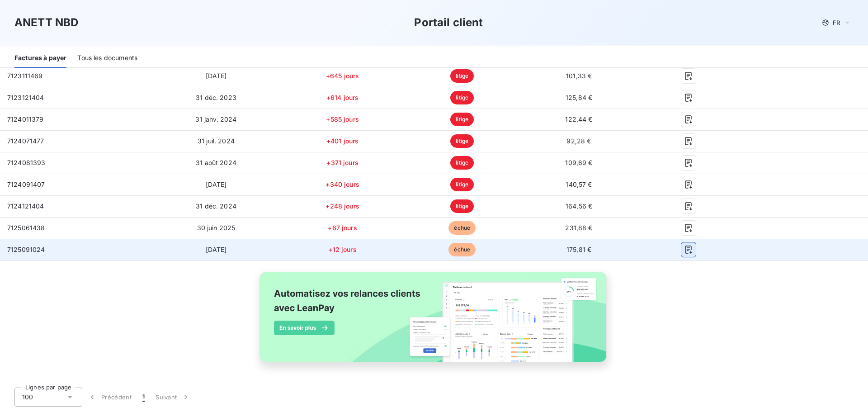  What do you see at coordinates (25, 119) in the screenshot?
I see `span: 7124011379` at bounding box center [25, 119].